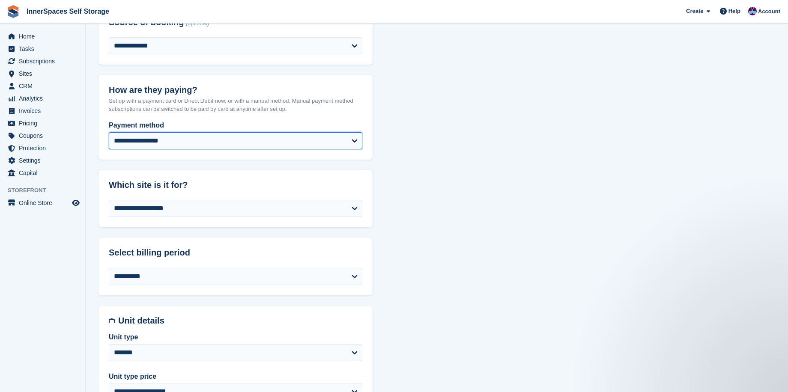 This screenshot has height=392, width=788. What do you see at coordinates (45, 74) in the screenshot?
I see `span: Sites` at bounding box center [45, 74].